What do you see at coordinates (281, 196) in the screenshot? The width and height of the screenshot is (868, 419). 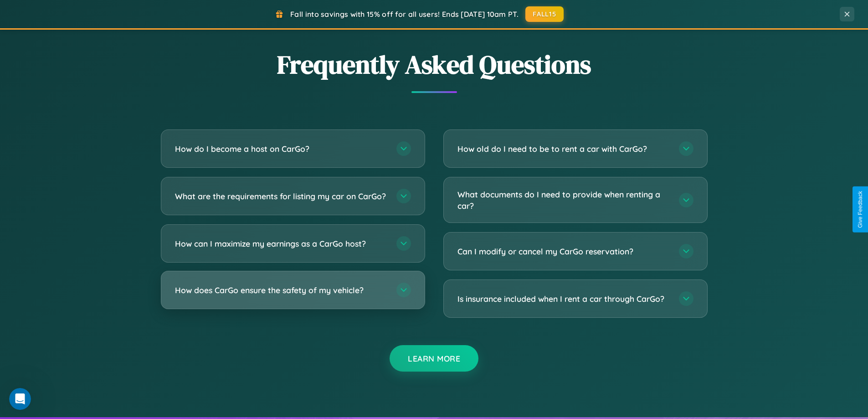 I see `h3: What are the requirements for listing my car on CarGo?` at bounding box center [281, 196].